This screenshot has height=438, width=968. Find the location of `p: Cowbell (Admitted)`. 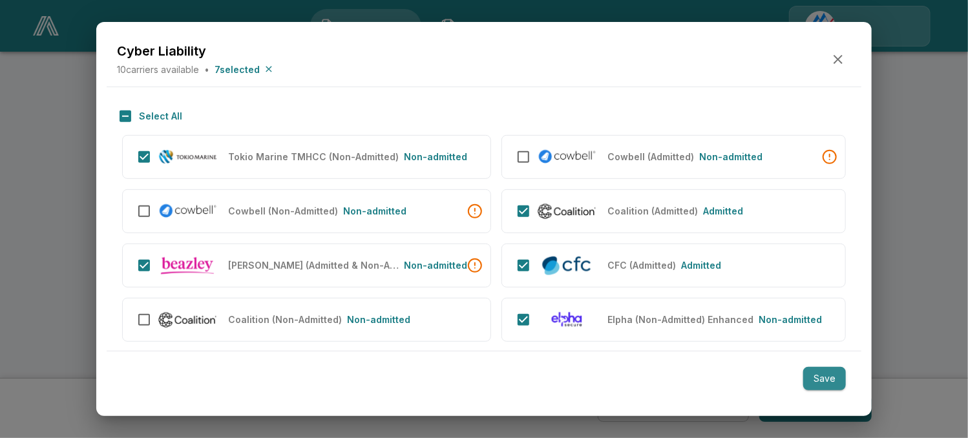

p: Cowbell (Admitted) is located at coordinates (650, 156).